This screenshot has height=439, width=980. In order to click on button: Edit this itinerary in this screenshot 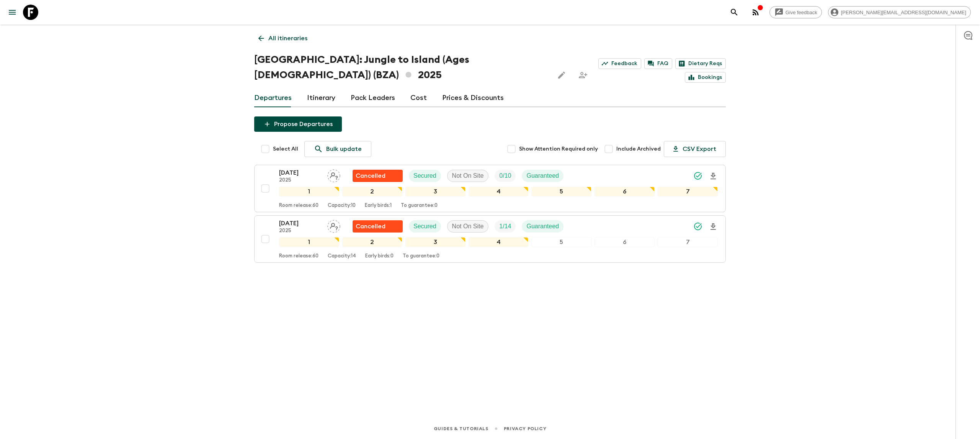, I will do `click(561, 75)`.